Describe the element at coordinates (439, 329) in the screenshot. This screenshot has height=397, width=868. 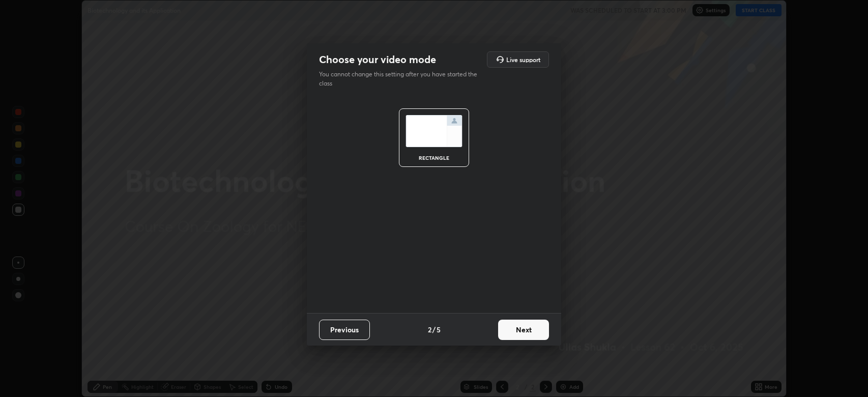
I see `h4: 5` at that location.